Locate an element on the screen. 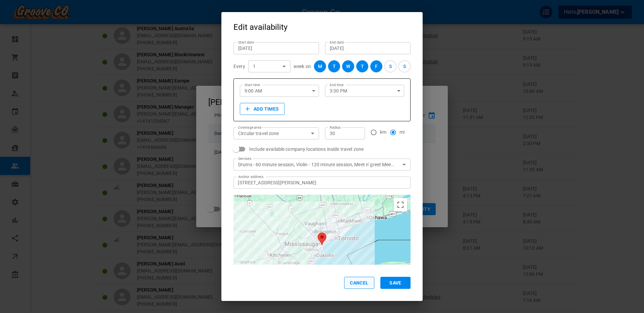 This screenshot has width=644, height=313. label: Anchor address is located at coordinates (251, 176).